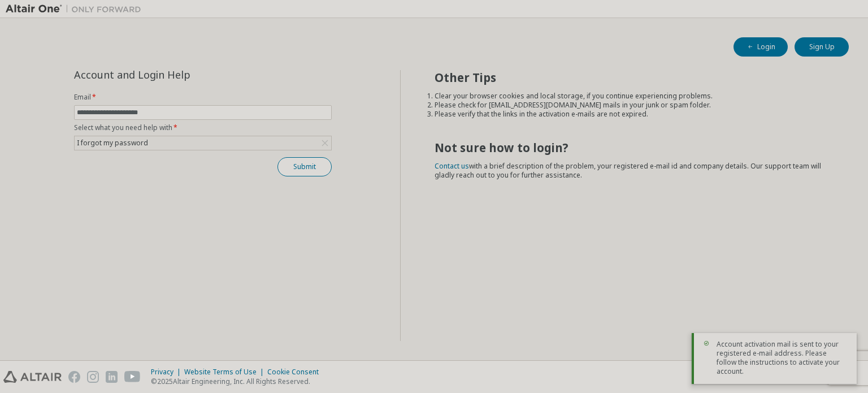 The height and width of the screenshot is (393, 868). Describe the element at coordinates (93, 376) in the screenshot. I see `img: instagram.svg` at that location.